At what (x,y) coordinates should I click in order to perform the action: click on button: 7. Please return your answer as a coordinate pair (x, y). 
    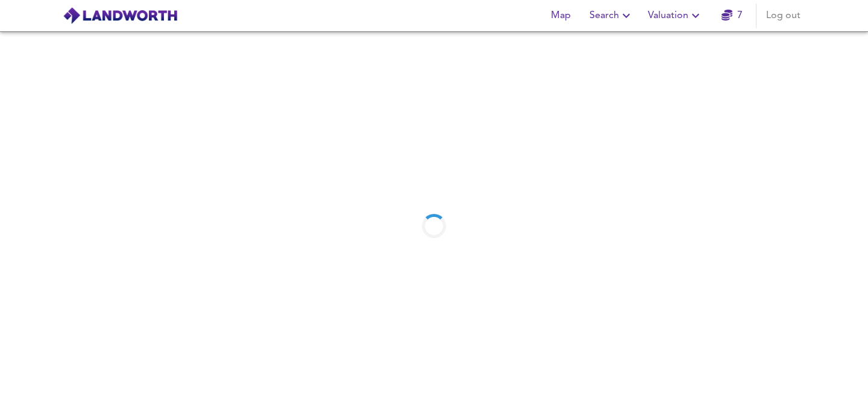
    Looking at the image, I should click on (732, 15).